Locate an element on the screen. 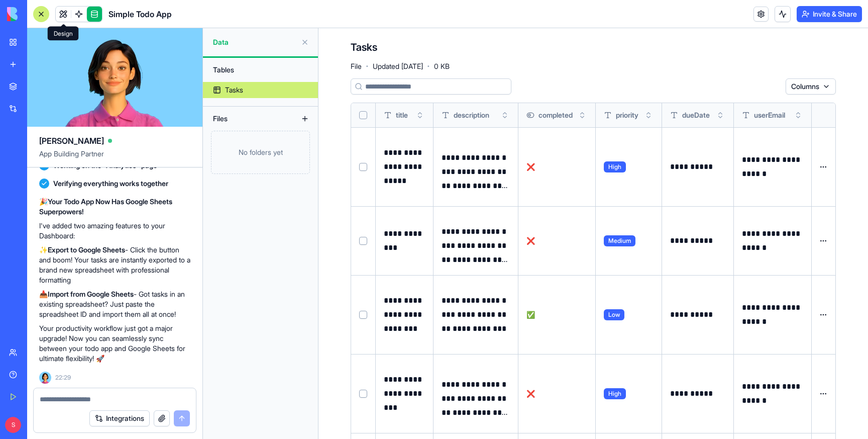 The width and height of the screenshot is (868, 439). p: Your productivity workflow just got a major upgrade! Now you can seamlessly sync between your tod... is located at coordinates (115, 343).